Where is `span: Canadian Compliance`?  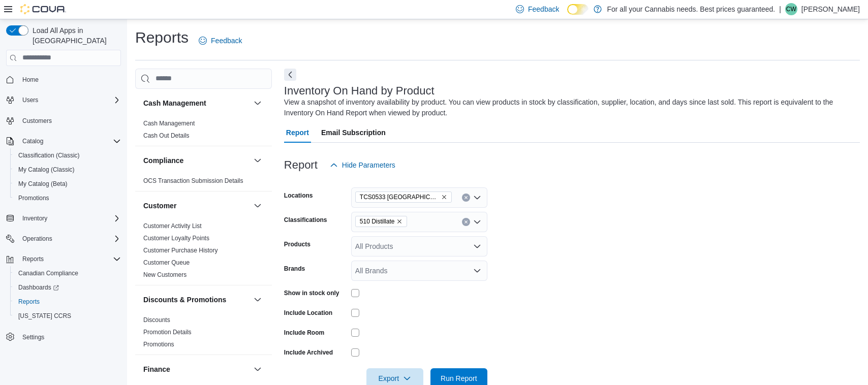
span: Canadian Compliance is located at coordinates (48, 273).